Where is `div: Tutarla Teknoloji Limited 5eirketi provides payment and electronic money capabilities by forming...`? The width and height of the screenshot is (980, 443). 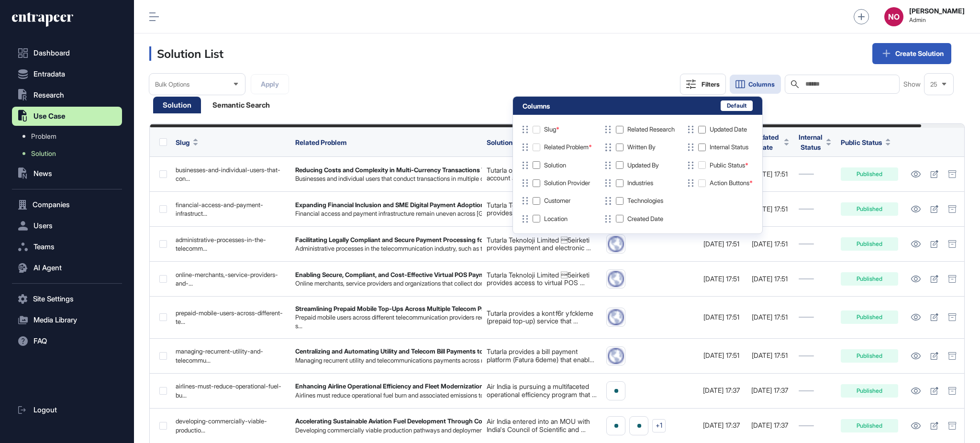
div: Tutarla Teknoloji Limited 5eirketi provides payment and electronic money capabilities by forming... is located at coordinates (542, 244).